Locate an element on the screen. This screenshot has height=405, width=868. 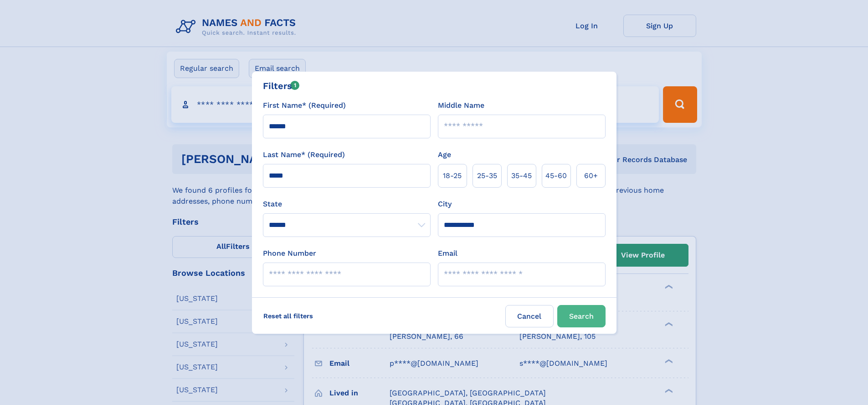
label: City is located at coordinates (445, 204).